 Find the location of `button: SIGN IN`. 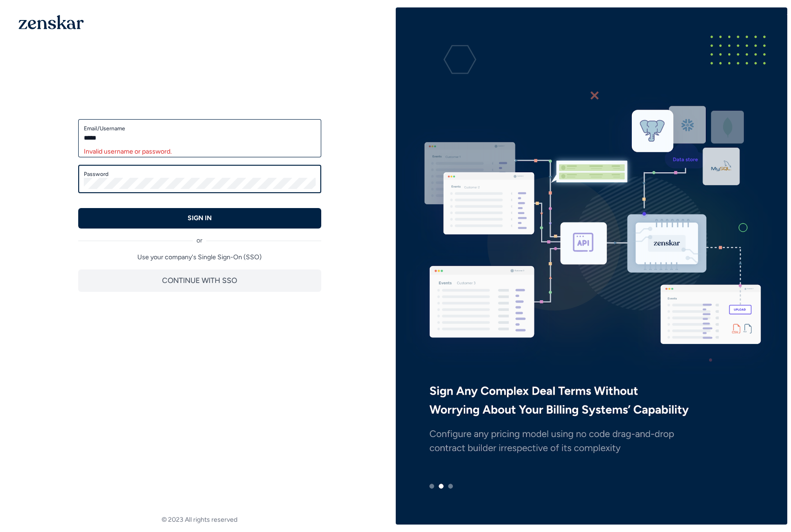

button: SIGN IN is located at coordinates (200, 218).